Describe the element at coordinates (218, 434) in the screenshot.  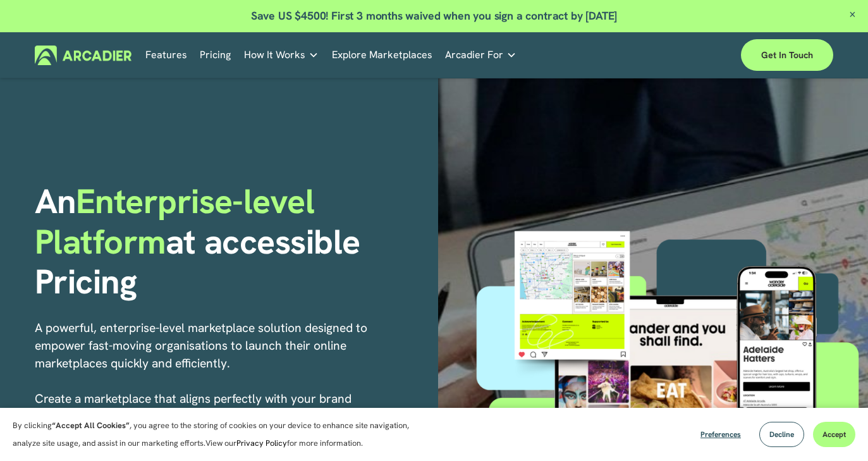
I see `p: By clicking , you agree to the storing of cookies on your device to enhance site navigation, anal...` at that location.